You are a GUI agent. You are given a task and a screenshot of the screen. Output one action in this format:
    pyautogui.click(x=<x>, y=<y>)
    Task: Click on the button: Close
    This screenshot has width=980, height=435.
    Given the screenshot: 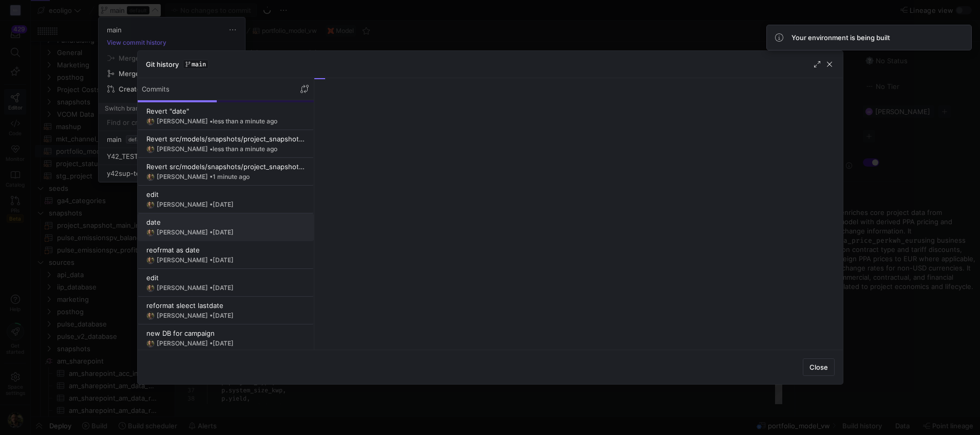 What is the action you would take?
    pyautogui.click(x=819, y=367)
    